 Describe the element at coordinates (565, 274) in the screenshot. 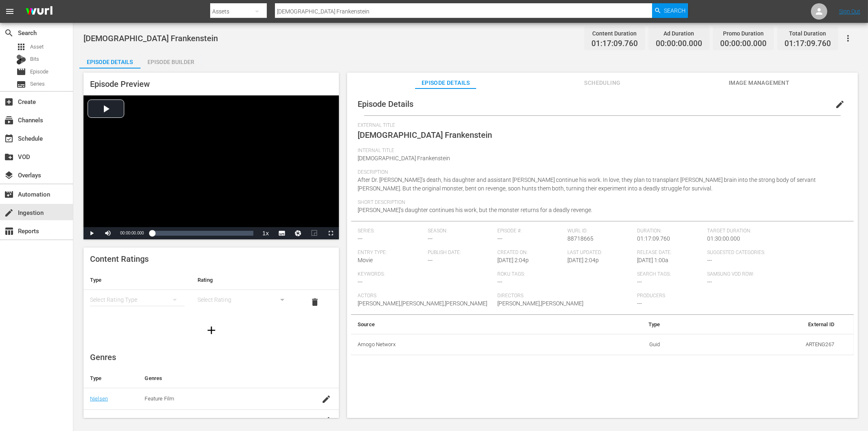

I see `span: Roku Tags:` at that location.